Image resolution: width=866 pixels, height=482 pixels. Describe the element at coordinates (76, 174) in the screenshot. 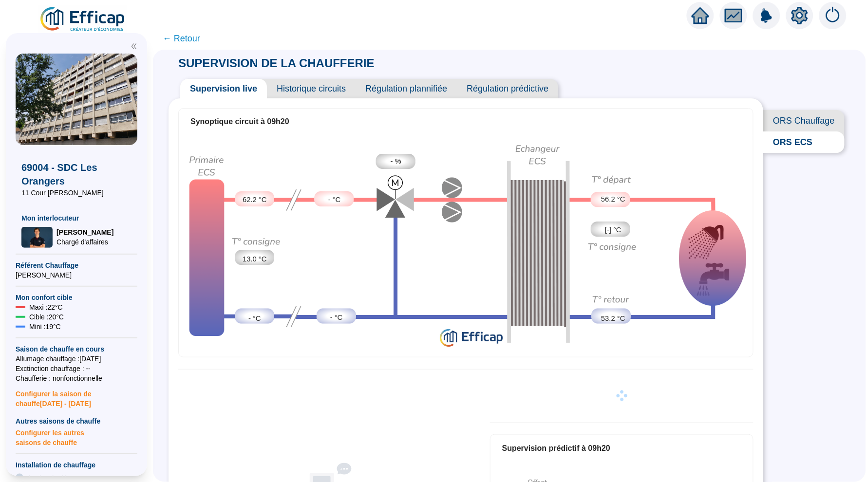

I see `span: 69004 - SDC Les Orangers` at that location.